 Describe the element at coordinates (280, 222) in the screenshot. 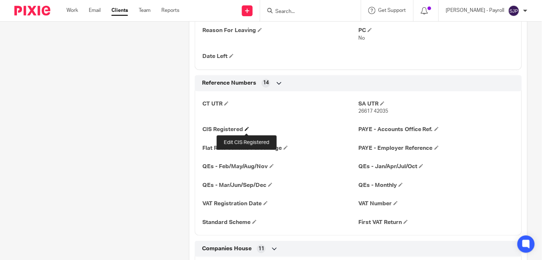

I see `h4: Standard Scheme` at that location.